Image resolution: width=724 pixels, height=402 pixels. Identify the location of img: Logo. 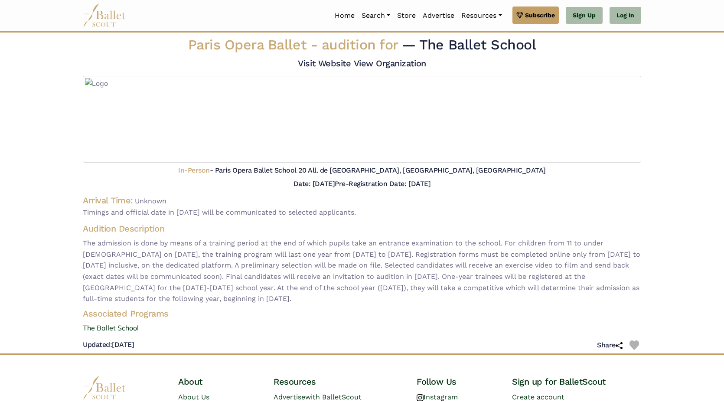
(362, 119).